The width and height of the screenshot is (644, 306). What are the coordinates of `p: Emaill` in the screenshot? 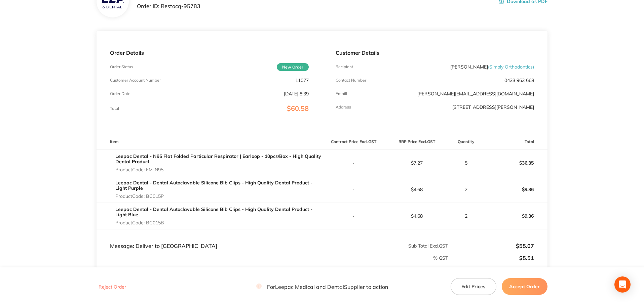 It's located at (341, 94).